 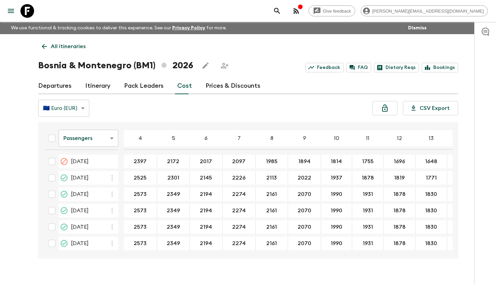 I want to click on button: 1648, so click(x=431, y=161).